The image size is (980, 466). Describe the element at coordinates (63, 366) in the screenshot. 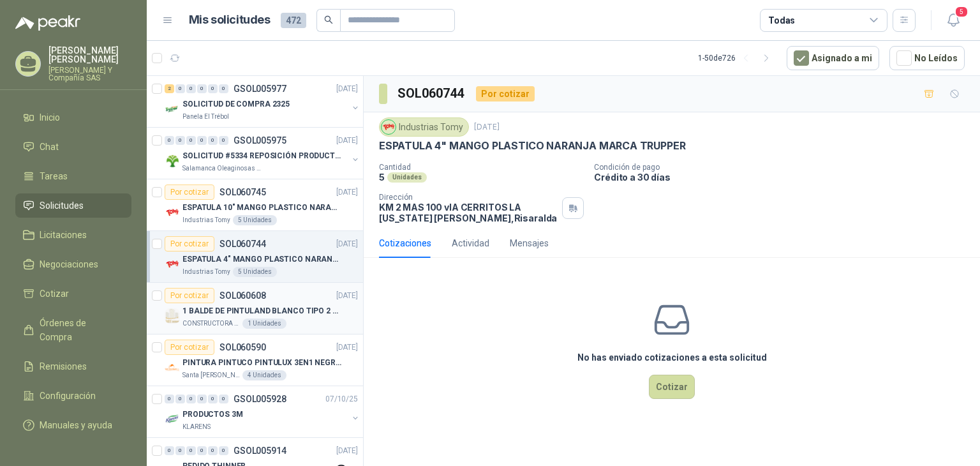

I see `span: Remisiones` at that location.